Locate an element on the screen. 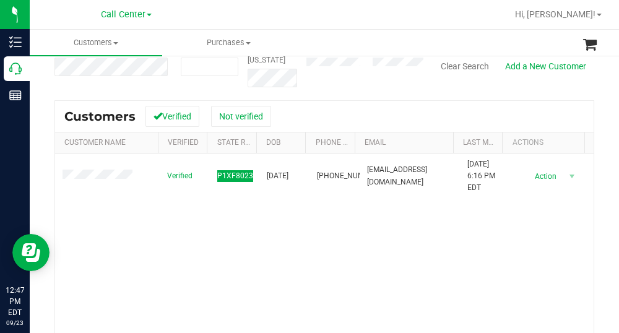 The image size is (619, 333). span: Verified is located at coordinates (179, 176).